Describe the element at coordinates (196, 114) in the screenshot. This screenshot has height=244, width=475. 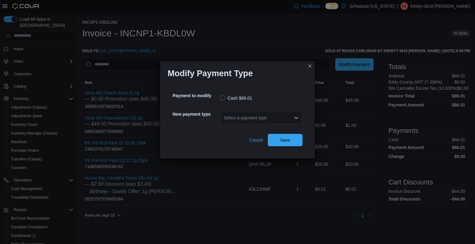
I see `h5: New payment type` at that location.